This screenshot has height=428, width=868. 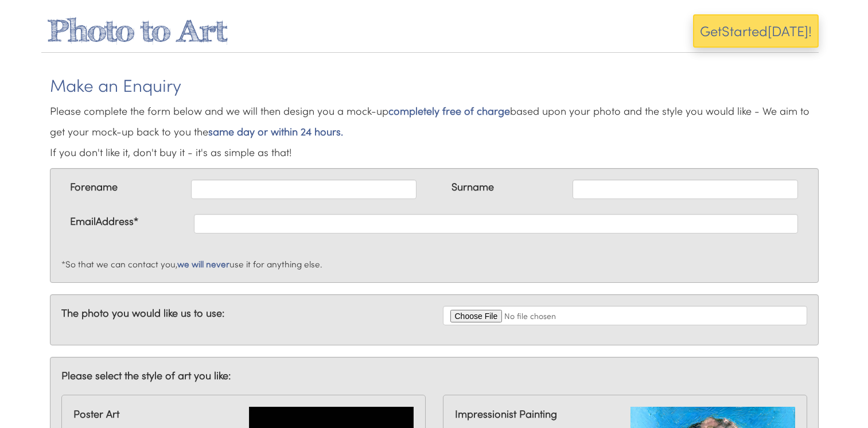 I want to click on span: ed, so click(x=760, y=31).